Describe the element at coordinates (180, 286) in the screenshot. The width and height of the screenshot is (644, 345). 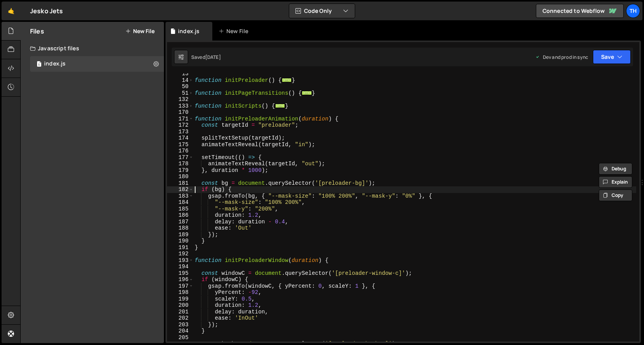
I see `div: 197` at that location.